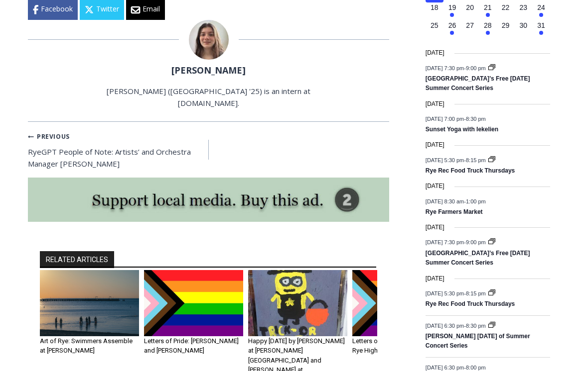  I want to click on h2: RELATED ARTICLES, so click(77, 259).